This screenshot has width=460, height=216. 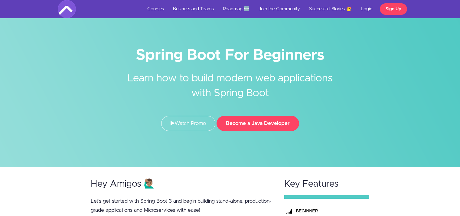 What do you see at coordinates (182, 184) in the screenshot?
I see `h2: Hey Amigos 🙋🏽‍♂️` at bounding box center [182, 184].